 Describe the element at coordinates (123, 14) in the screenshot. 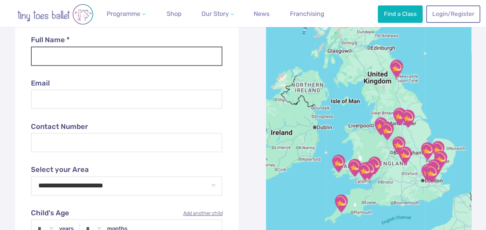

I see `span: Programme` at that location.